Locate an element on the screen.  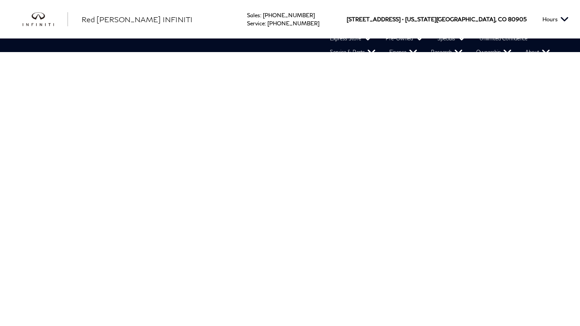
a: Research is located at coordinates (447, 52).